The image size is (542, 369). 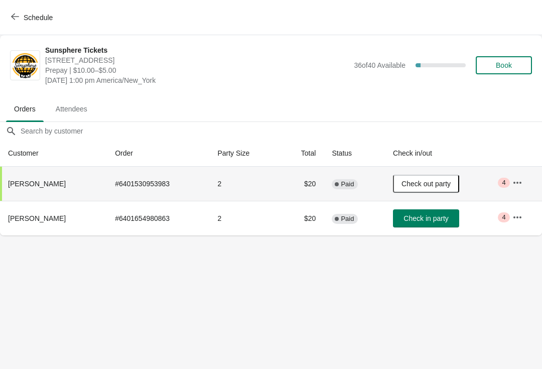 What do you see at coordinates (33, 18) in the screenshot?
I see `button: Schedule` at bounding box center [33, 18].